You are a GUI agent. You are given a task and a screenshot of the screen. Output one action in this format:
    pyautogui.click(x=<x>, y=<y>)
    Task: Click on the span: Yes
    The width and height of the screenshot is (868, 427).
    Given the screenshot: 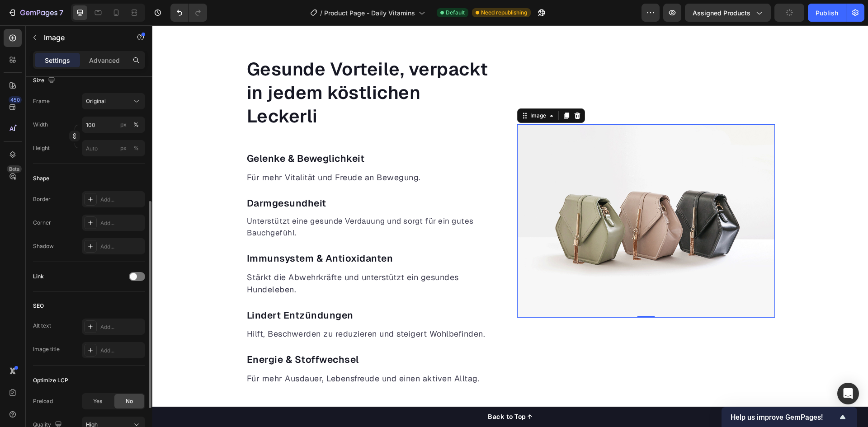 What is the action you would take?
    pyautogui.click(x=98, y=401)
    